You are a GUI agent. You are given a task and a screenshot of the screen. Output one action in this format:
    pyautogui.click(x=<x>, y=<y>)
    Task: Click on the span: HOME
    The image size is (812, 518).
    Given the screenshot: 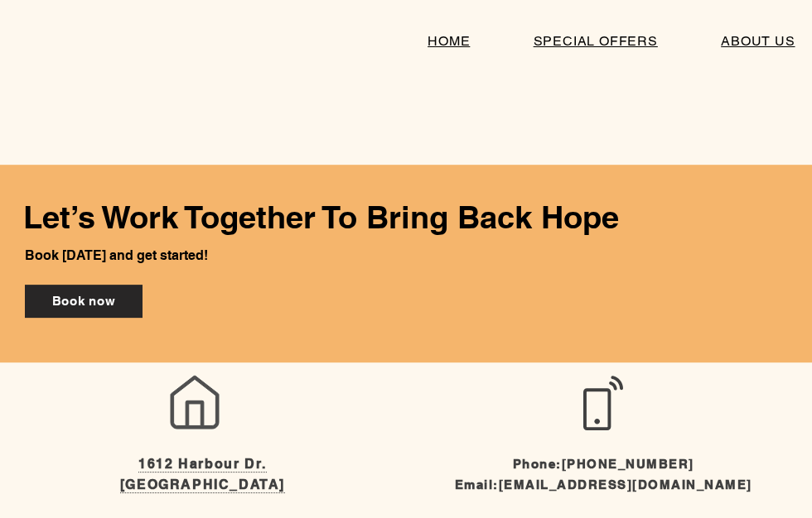 What is the action you would take?
    pyautogui.click(x=448, y=41)
    